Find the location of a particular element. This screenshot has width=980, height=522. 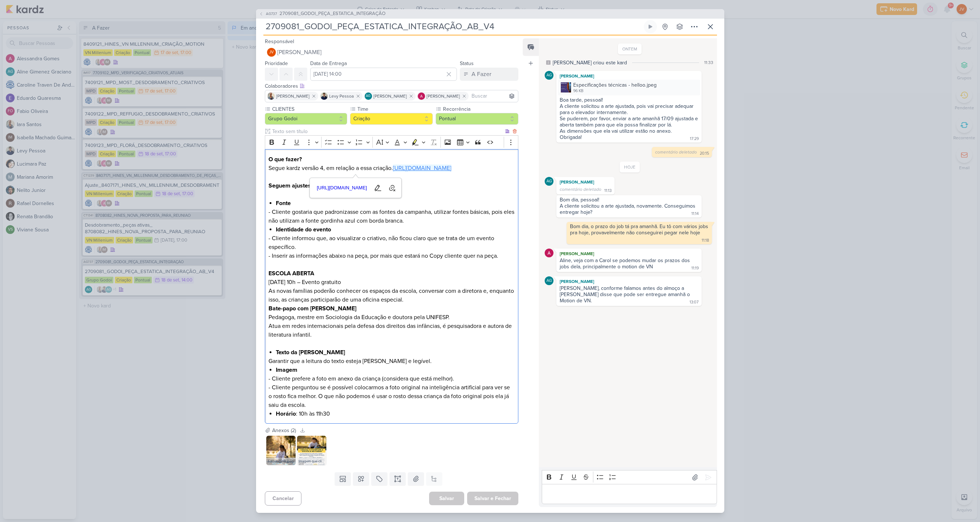

p: - Cliente perguntou se é possível colocarmos a foto original na inteligência artificial para ver ... is located at coordinates (391, 396).